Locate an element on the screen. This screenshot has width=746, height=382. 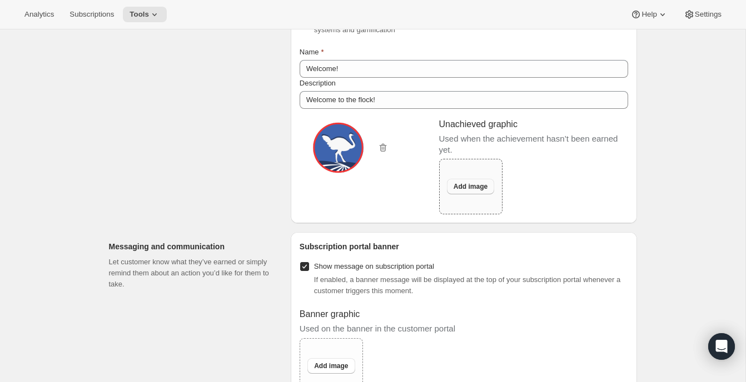
button: Help is located at coordinates (649, 14).